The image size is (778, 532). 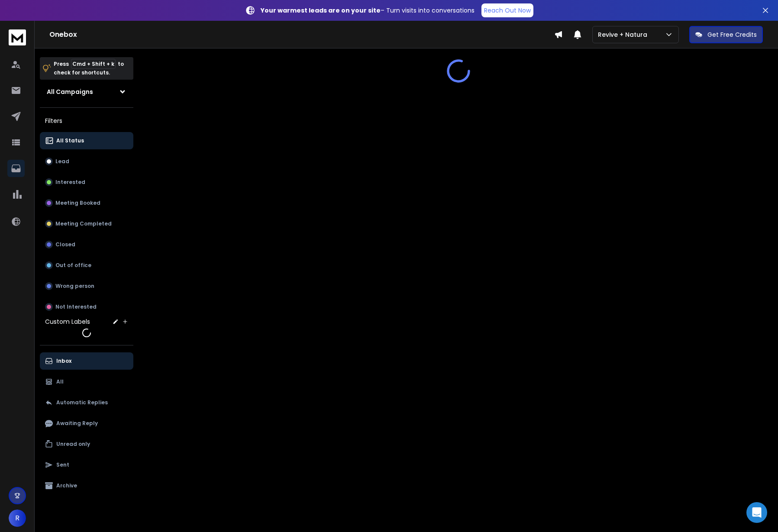 What do you see at coordinates (93, 64) in the screenshot?
I see `span: Cmd + Shift + k` at bounding box center [93, 64].